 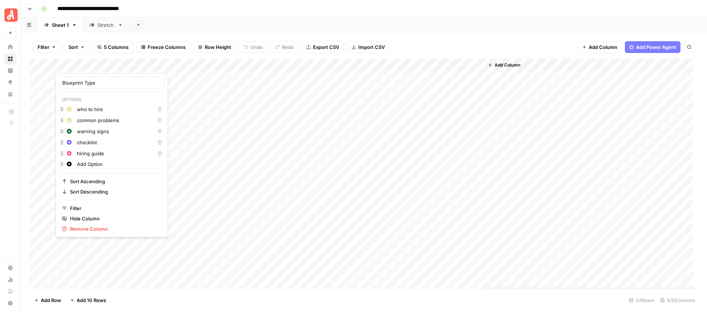 I want to click on a: Sheet 1, so click(x=60, y=25).